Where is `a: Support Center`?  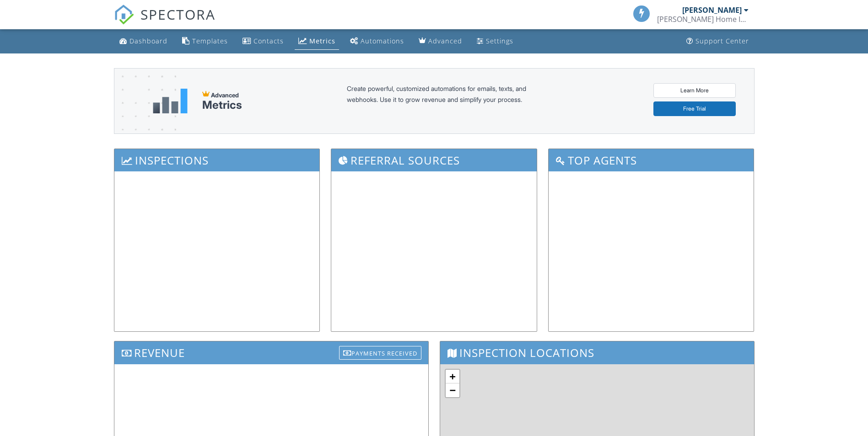 a: Support Center is located at coordinates (717, 41).